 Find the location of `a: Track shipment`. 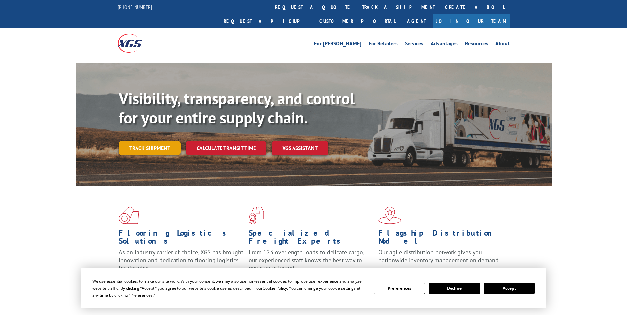

a: Track shipment is located at coordinates (150, 148).